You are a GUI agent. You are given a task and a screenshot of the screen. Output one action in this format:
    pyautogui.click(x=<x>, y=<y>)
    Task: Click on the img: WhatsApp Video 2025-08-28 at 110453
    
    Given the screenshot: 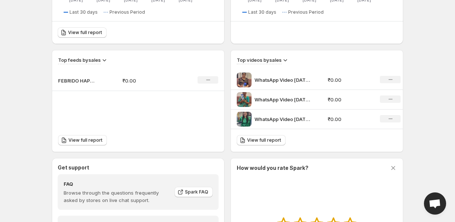 What is the action you would take?
    pyautogui.click(x=244, y=119)
    